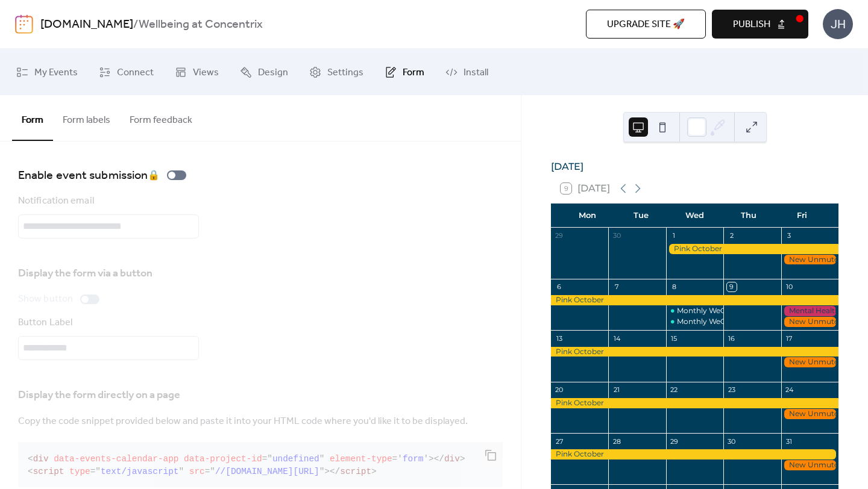 This screenshot has height=489, width=868. What do you see at coordinates (413, 72) in the screenshot?
I see `span: Form` at bounding box center [413, 72].